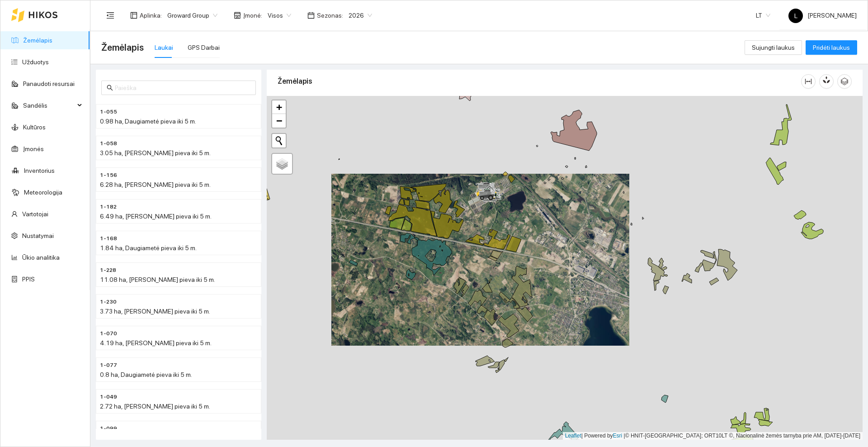 Image resolution: width=868 pixels, height=447 pixels. I want to click on span: calendar, so click(311, 15).